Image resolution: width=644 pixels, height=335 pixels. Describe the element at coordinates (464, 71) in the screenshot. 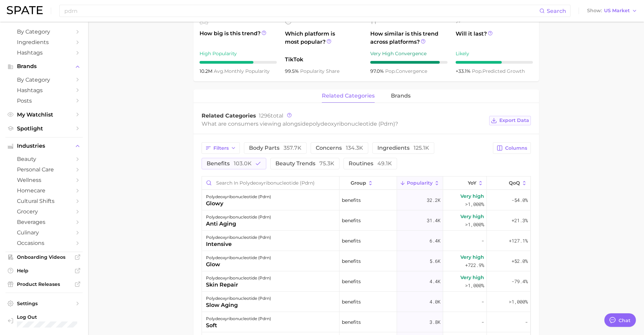

I see `span: +33.1%` at that location.